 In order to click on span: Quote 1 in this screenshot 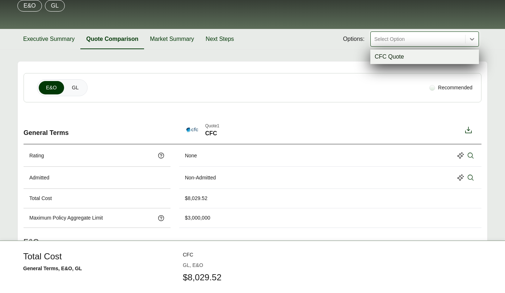, I will do `click(212, 126)`.